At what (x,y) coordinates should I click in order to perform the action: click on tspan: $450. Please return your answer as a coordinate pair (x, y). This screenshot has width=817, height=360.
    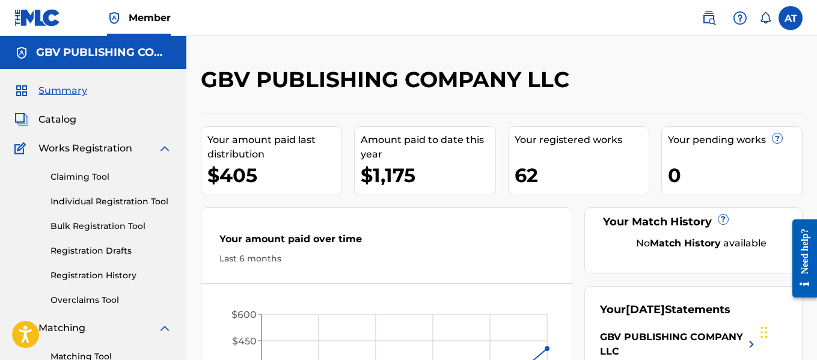
    Looking at the image, I should click on (244, 341).